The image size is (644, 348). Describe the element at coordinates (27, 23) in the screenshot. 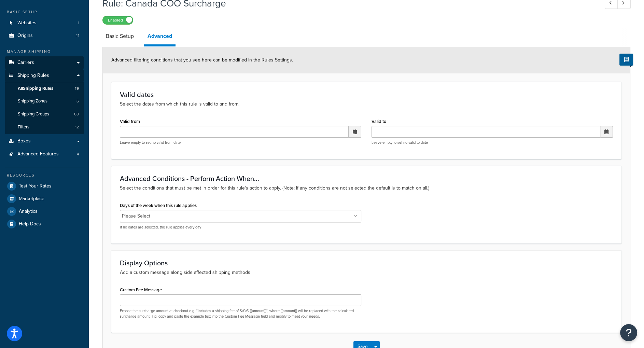

I see `span: Websites` at that location.